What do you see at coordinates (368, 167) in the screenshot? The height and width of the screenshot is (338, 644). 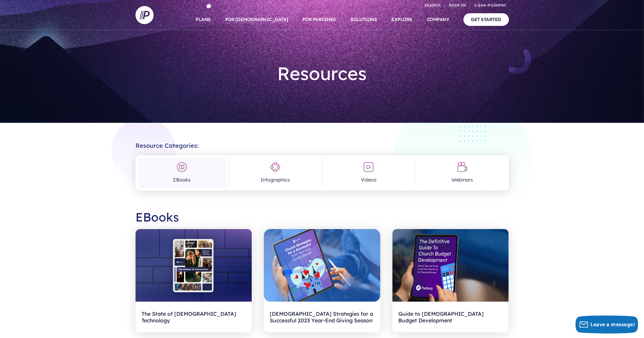 I see `img: Videos Icon` at bounding box center [368, 167].